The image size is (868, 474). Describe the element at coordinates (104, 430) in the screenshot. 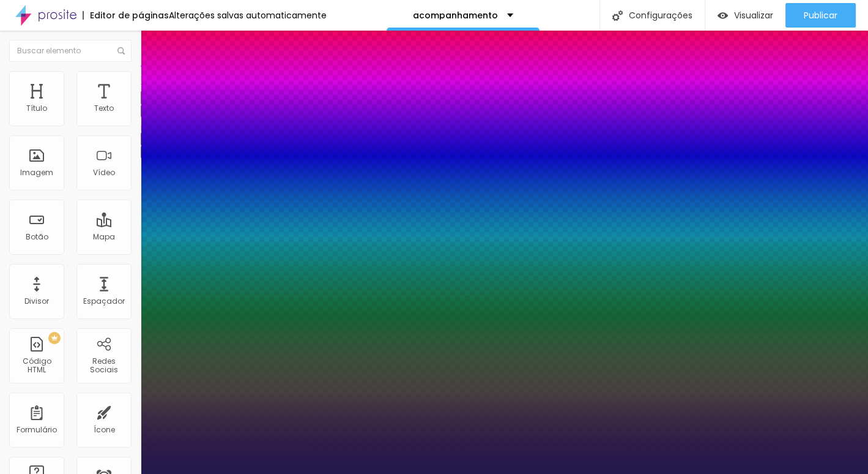

I see `div: Ícone` at that location.